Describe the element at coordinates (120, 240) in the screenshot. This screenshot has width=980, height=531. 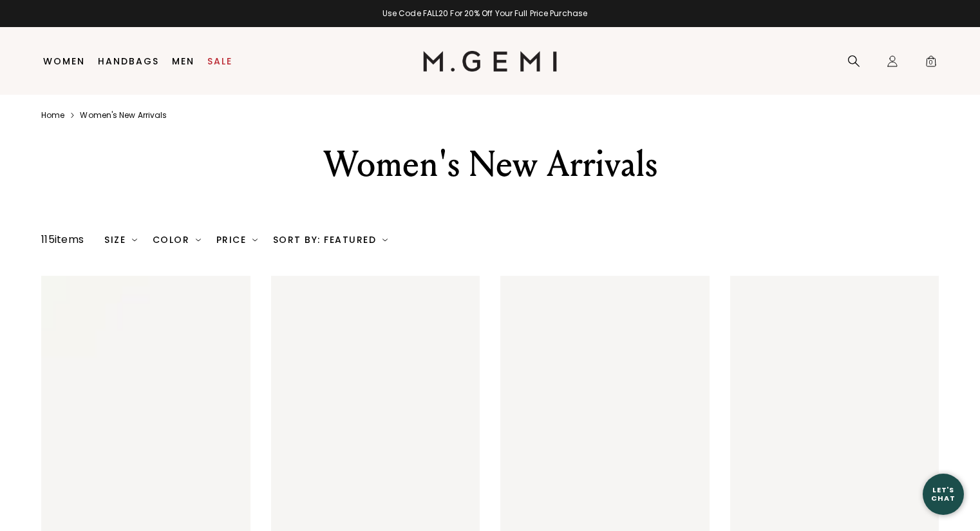
I see `div: Size` at that location.